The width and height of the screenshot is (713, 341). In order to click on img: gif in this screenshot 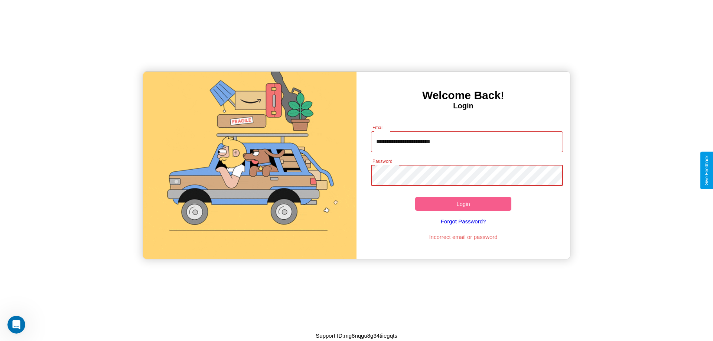, I will do `click(249, 165)`.